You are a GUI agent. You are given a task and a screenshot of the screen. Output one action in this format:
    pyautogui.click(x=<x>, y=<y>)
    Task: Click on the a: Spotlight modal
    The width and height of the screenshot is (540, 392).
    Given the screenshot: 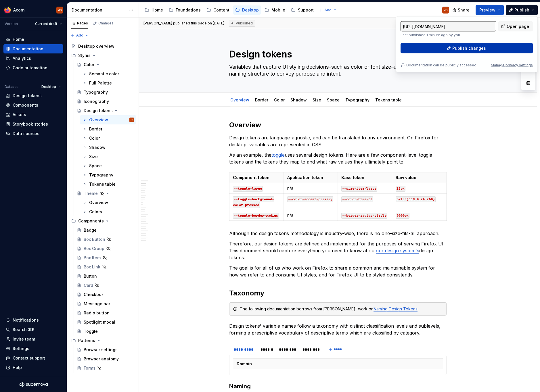 What is the action you would take?
    pyautogui.click(x=105, y=322)
    